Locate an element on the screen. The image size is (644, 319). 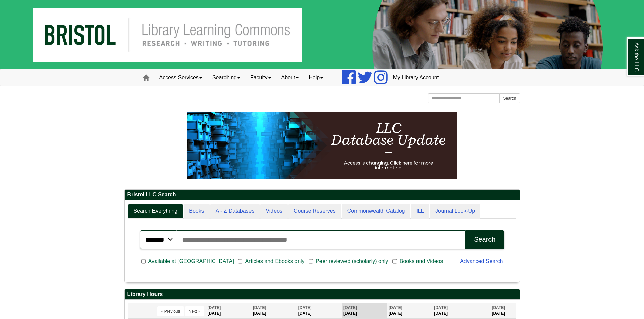
a: Advanced Search is located at coordinates (482, 261).